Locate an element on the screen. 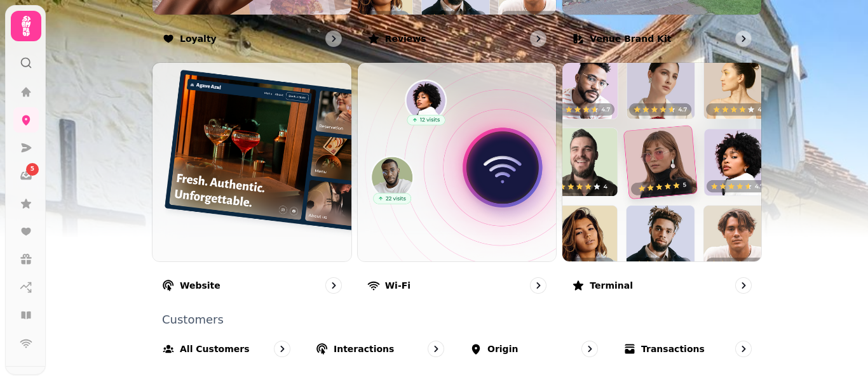 This screenshot has height=380, width=868. span: 5 is located at coordinates (33, 170).